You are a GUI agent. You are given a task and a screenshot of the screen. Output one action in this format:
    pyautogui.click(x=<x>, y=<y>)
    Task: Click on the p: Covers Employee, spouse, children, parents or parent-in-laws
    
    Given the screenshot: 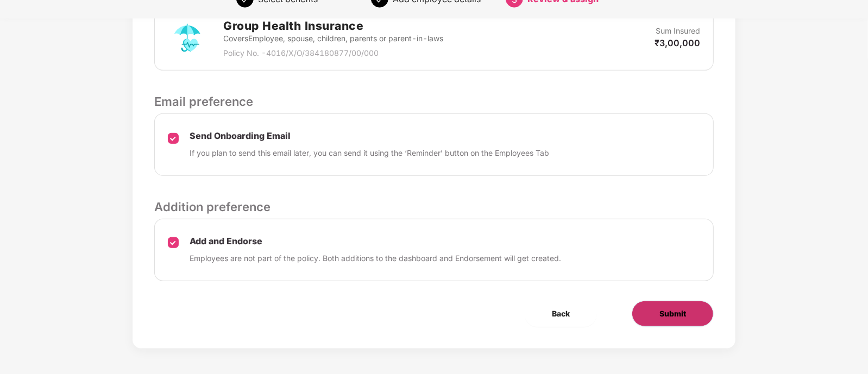 What is the action you would take?
    pyautogui.click(x=333, y=38)
    